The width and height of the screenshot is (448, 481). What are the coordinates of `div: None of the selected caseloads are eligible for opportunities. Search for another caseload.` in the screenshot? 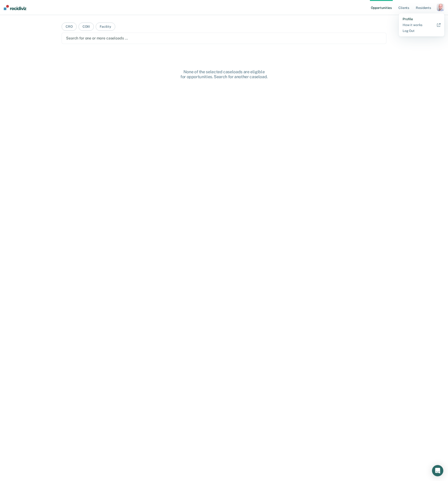 It's located at (224, 74).